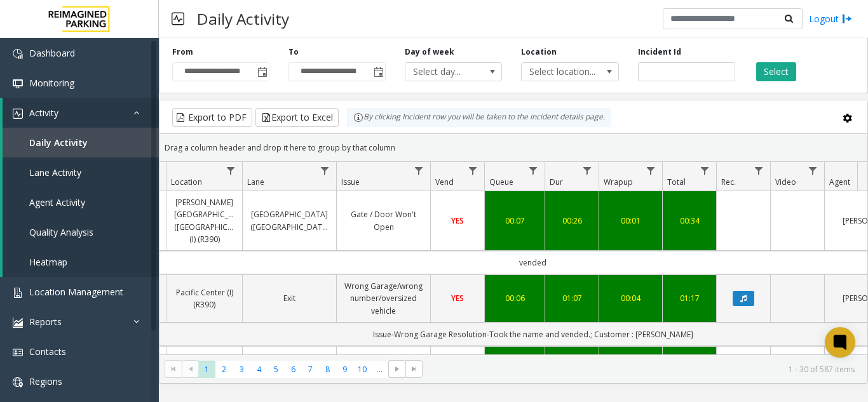 Image resolution: width=868 pixels, height=402 pixels. What do you see at coordinates (324, 170) in the screenshot?
I see `a: Lane Filter Menu` at bounding box center [324, 170].